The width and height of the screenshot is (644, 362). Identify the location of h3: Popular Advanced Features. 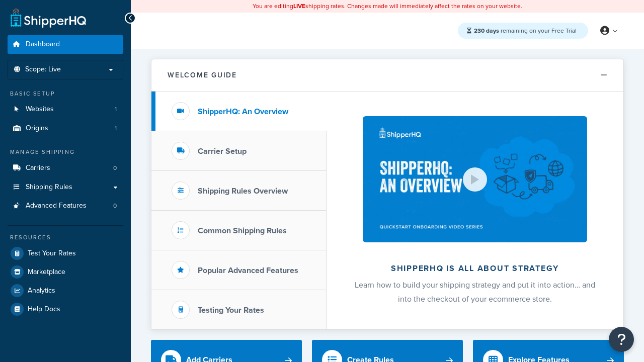
(248, 270).